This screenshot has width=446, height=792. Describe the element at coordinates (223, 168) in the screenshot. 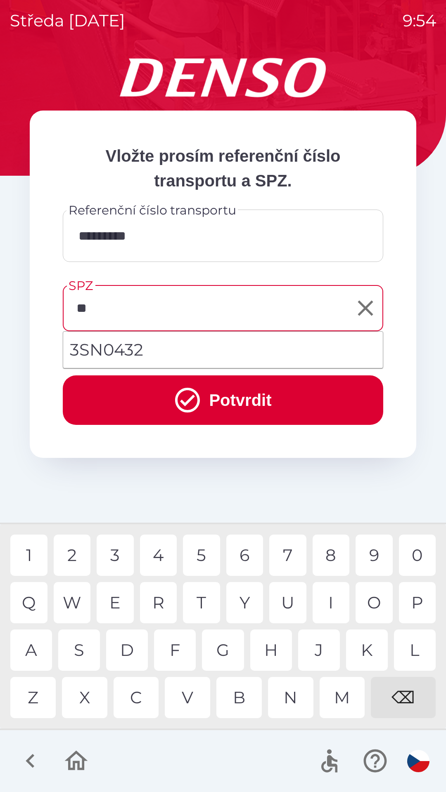

I see `p: Vložte prosím referenční číslo transportu a SPZ.` at that location.